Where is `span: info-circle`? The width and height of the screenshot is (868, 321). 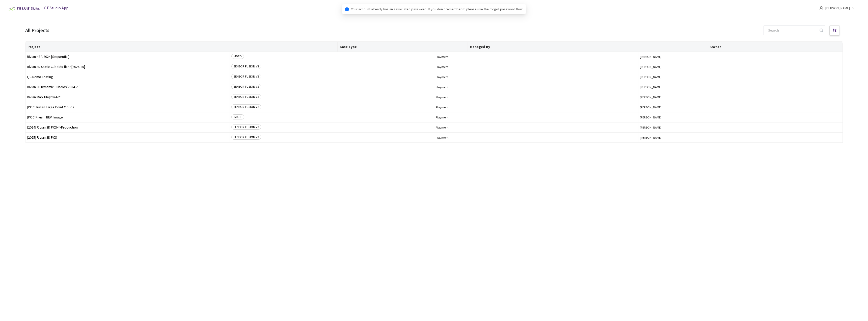 span: info-circle is located at coordinates (347, 10).